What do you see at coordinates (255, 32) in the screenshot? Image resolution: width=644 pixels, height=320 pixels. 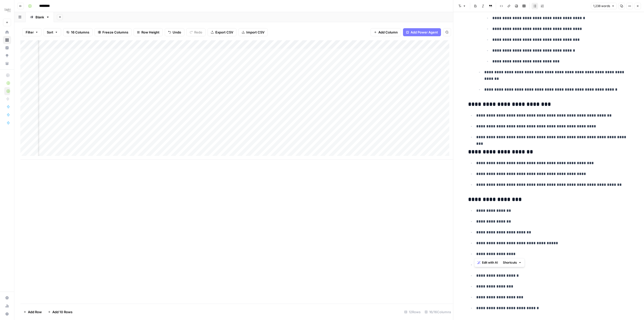 I see `span: Import CSV` at bounding box center [255, 32].